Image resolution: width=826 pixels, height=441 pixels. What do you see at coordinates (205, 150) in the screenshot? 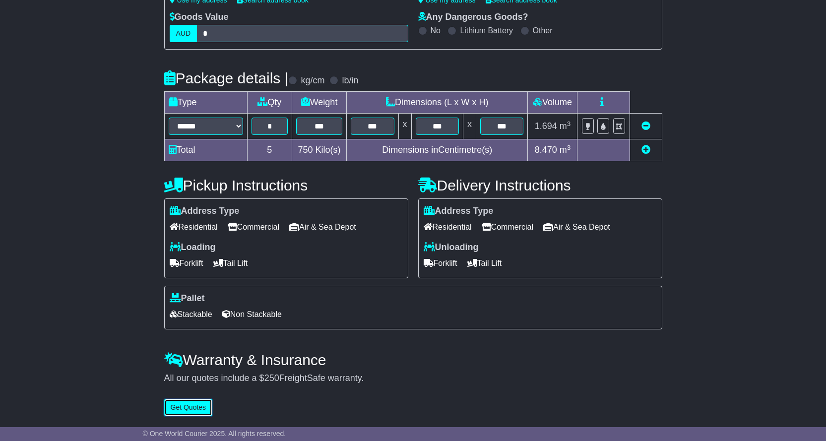
I see `td: Total` at bounding box center [205, 150].